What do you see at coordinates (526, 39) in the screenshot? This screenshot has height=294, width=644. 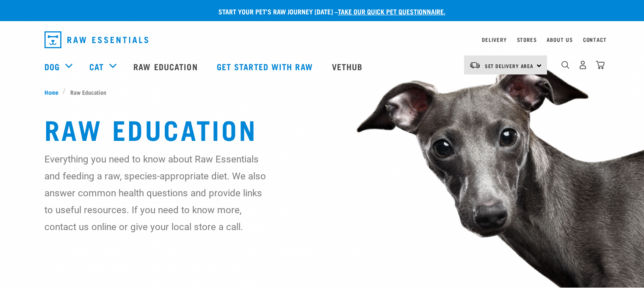 I see `a: Stores` at bounding box center [526, 39].